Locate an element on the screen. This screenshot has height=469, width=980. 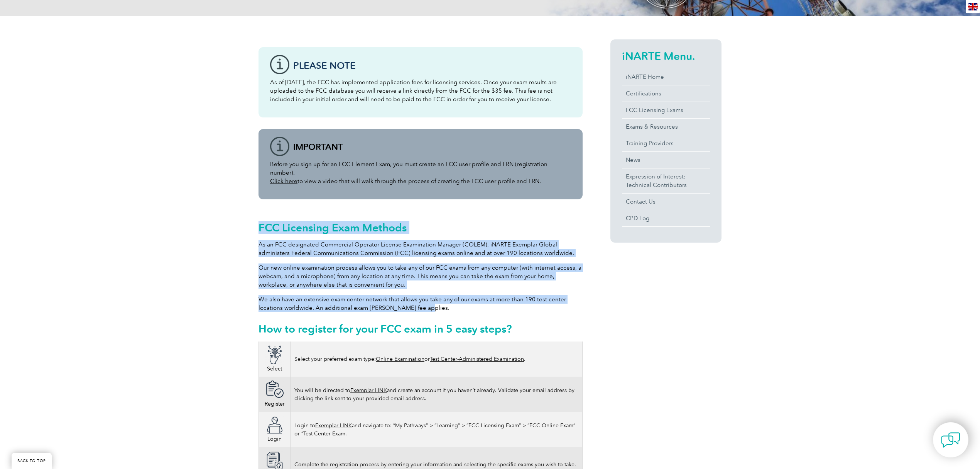
td: Login to and navigate to: “My Pathways” > “Learning” > “FCC Licensing Exam” > “FCC Online Exam” o... is located at coordinates (437, 429).